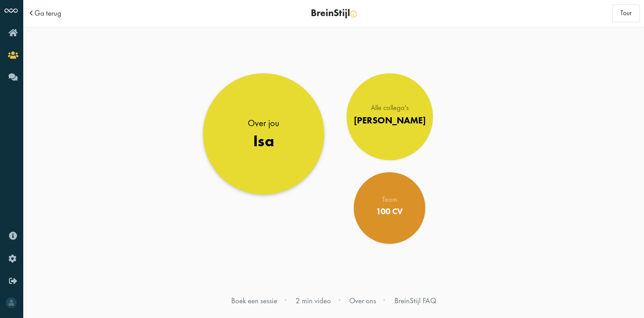  I want to click on div: Isa, so click(264, 141).